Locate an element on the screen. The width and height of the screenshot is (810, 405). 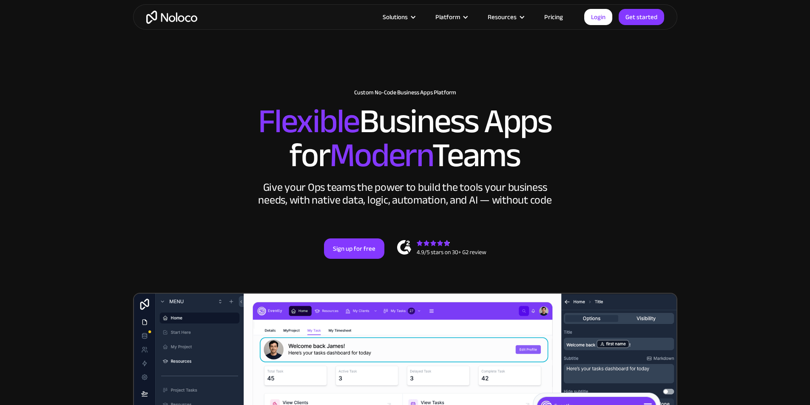
span: Modern is located at coordinates (381, 155).